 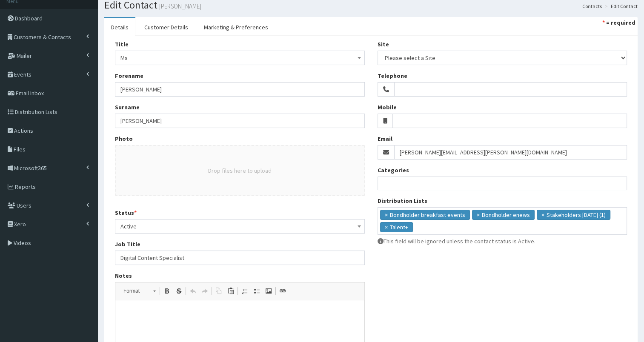 What do you see at coordinates (592, 6) in the screenshot?
I see `a: Contacts` at bounding box center [592, 6].